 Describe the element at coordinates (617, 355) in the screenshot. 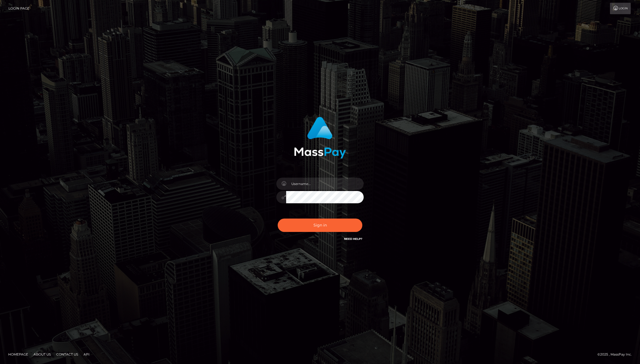

I see `div: © 2025 , MassPay Inc.` at that location.